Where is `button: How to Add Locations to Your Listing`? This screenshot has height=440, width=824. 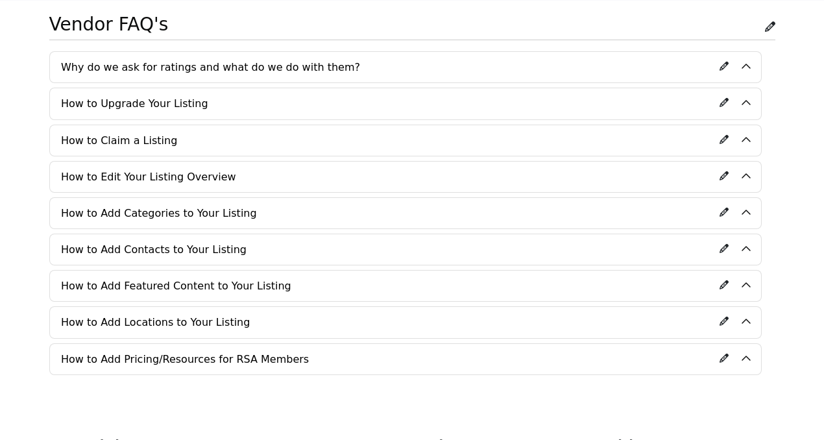
button: How to Add Locations to Your Listing is located at coordinates (395, 322).